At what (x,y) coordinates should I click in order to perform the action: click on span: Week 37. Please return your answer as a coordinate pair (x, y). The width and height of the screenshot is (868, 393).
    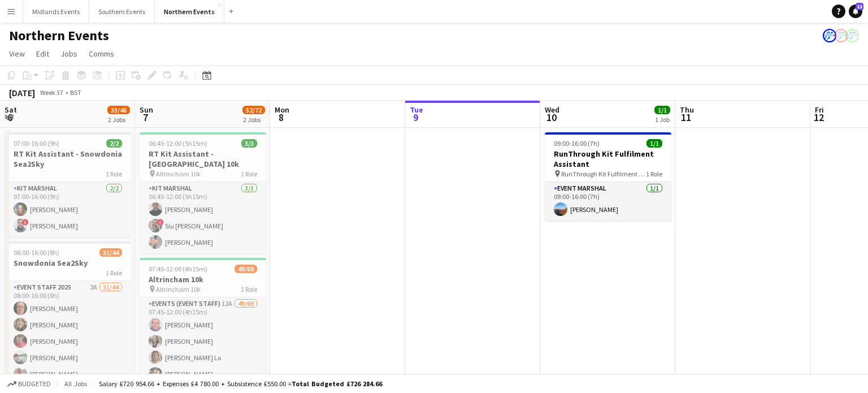
    Looking at the image, I should click on (52, 92).